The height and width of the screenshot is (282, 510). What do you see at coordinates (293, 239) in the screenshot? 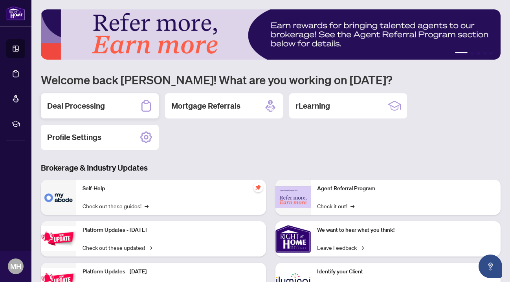
I see `img: We want to hear what you think!` at bounding box center [293, 239].